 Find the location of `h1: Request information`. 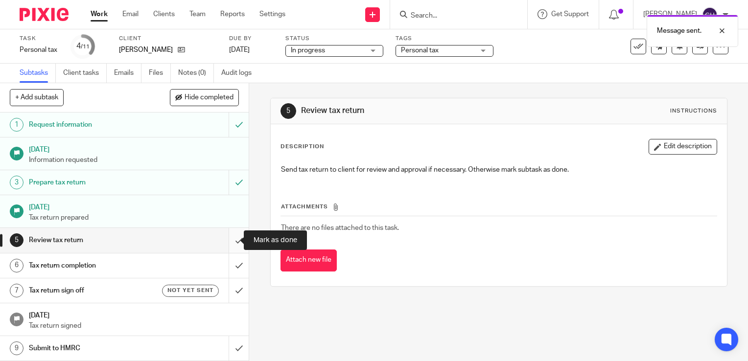

h1: Request information is located at coordinates (92, 125).